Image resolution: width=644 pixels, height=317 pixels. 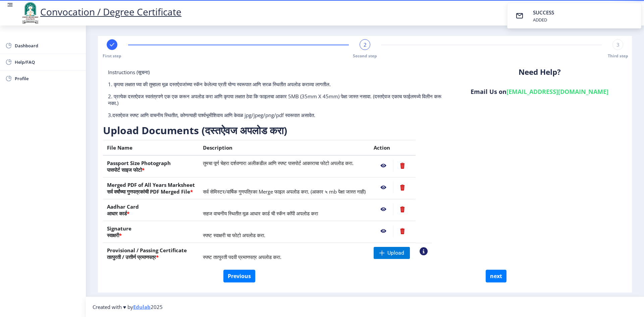 What do you see at coordinates (48, 46) in the screenshot?
I see `span: Dashboard` at bounding box center [48, 46].